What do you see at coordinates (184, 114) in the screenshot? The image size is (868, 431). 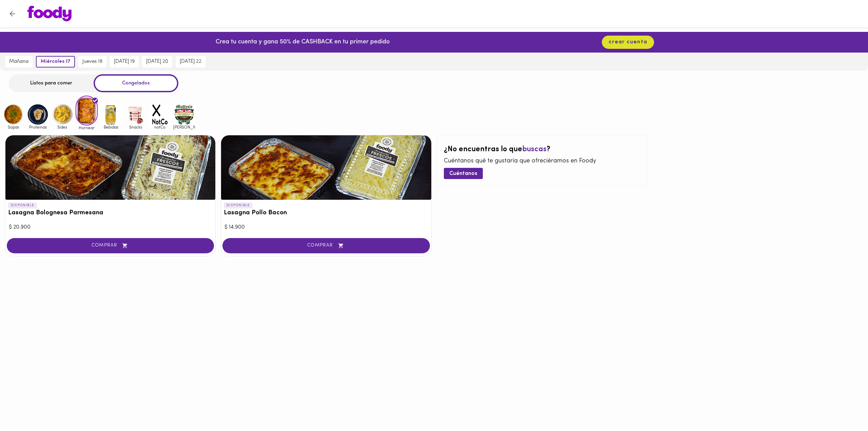 I see `img: mullens` at bounding box center [184, 114].